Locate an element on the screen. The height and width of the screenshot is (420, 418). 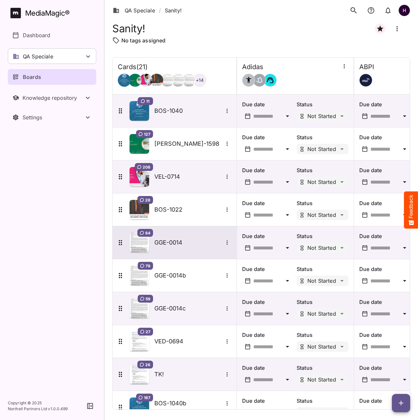
h5: BOS-1040 is located at coordinates (189, 111).